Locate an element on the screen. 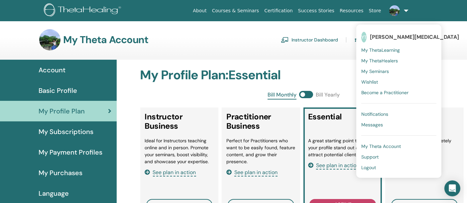 The image size is (467, 203). a: My ThetaLearning is located at coordinates (399, 50).